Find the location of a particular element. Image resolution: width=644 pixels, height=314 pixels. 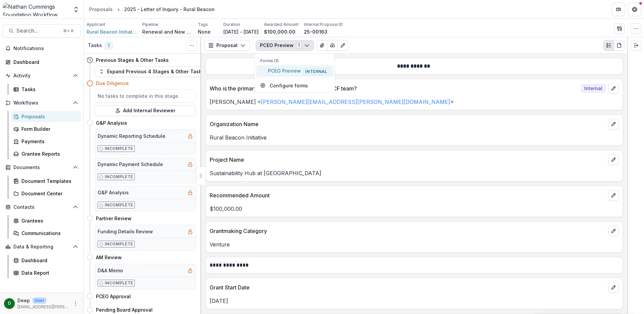

a: Data Report is located at coordinates (46, 272).